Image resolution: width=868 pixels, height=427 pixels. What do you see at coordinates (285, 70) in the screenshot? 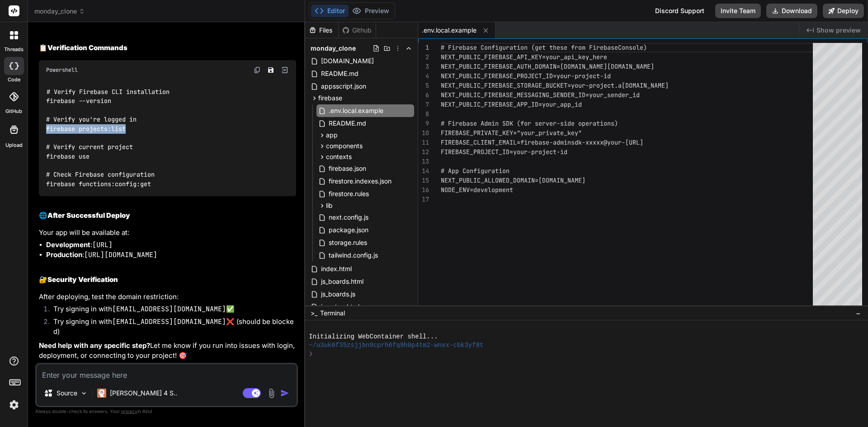
I see `img: Open in Browser` at bounding box center [285, 70].